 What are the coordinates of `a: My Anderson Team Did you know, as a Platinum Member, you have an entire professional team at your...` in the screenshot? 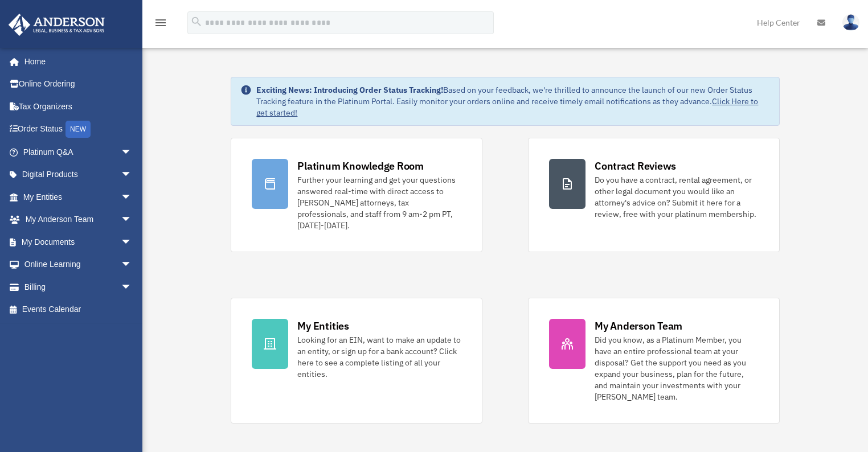 It's located at (654, 361).